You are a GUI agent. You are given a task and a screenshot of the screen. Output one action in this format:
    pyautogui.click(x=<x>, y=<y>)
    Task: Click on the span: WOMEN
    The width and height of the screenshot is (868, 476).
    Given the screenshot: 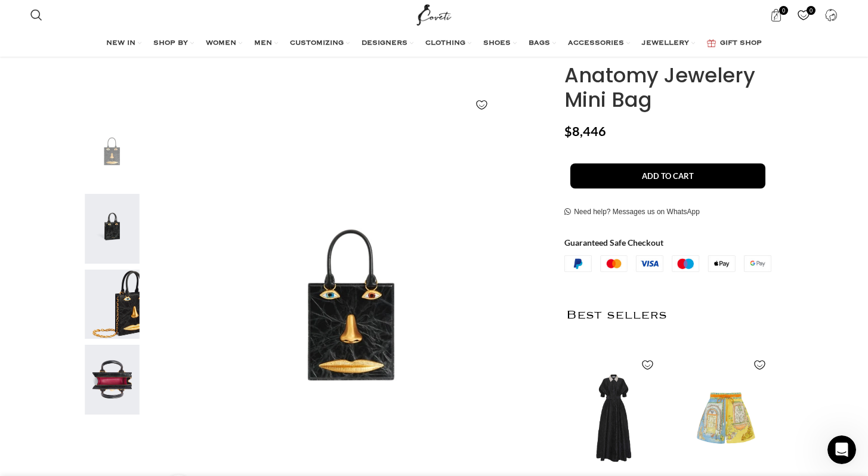 What is the action you would take?
    pyautogui.click(x=221, y=44)
    